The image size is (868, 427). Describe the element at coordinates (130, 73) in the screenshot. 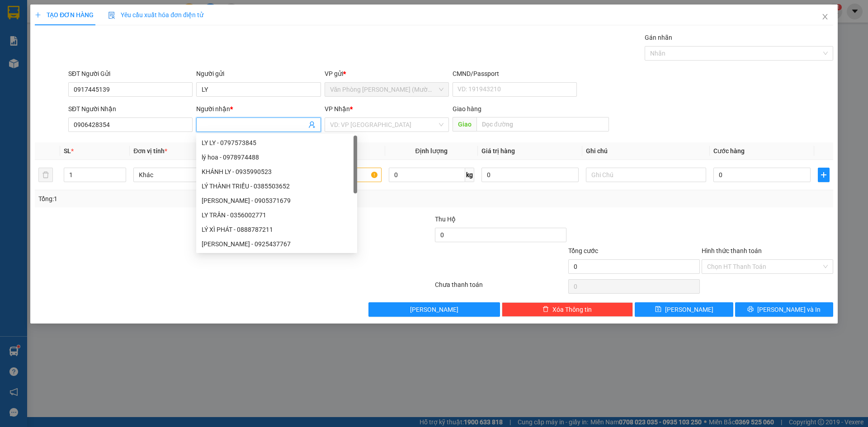

I see `div: SĐT Người Gửi` at that location.